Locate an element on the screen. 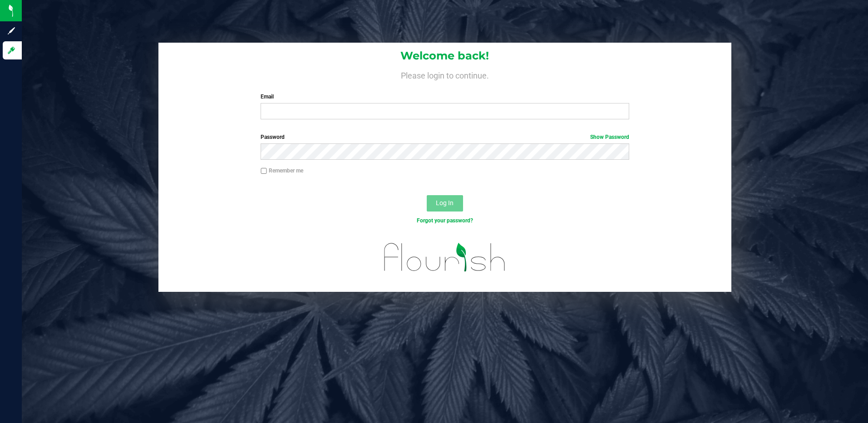 The height and width of the screenshot is (423, 868). span: Password is located at coordinates (272, 137).